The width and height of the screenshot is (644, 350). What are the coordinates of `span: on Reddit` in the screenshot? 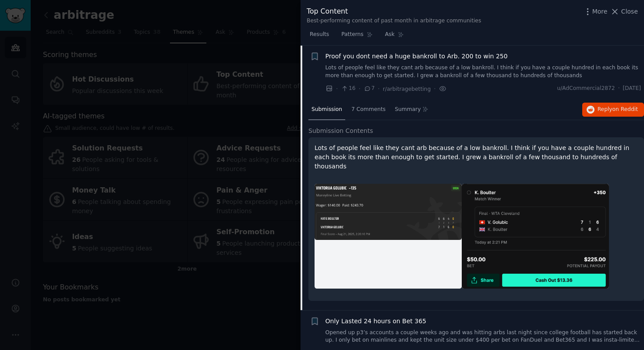 It's located at (625, 109).